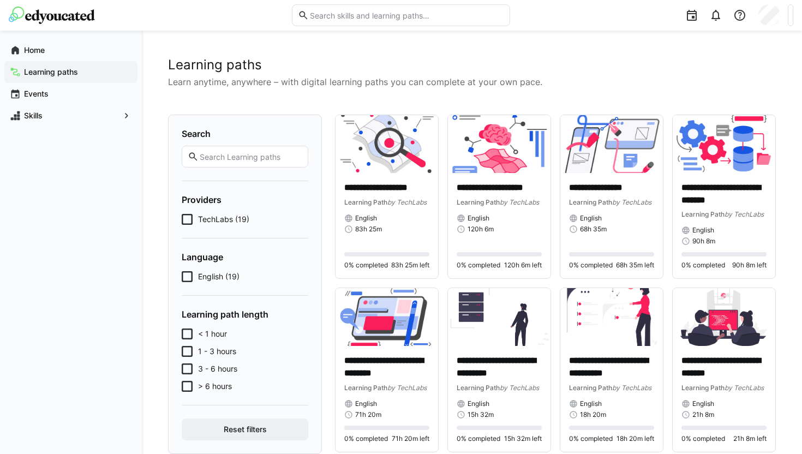 Image resolution: width=802 pixels, height=454 pixels. What do you see at coordinates (215, 386) in the screenshot?
I see `span: > 6 hours` at bounding box center [215, 386].